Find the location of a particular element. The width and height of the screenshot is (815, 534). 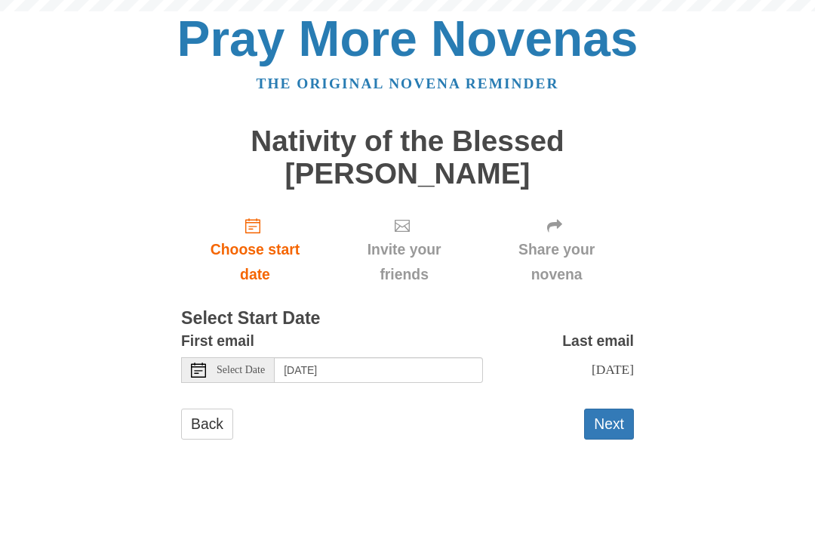

label: Last email is located at coordinates (598, 340).